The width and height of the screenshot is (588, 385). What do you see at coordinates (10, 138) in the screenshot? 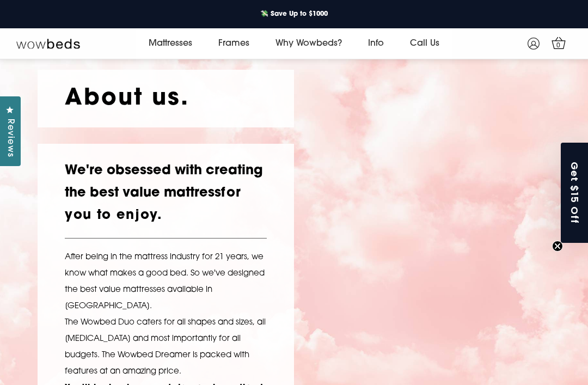
I see `span: Reviews` at bounding box center [10, 138].